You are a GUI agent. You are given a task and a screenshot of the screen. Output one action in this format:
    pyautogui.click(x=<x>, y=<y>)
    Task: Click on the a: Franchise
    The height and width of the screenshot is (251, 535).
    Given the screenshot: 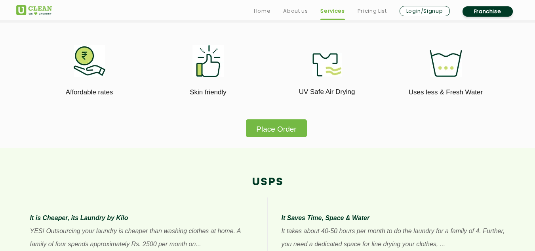 What is the action you would take?
    pyautogui.click(x=487, y=11)
    